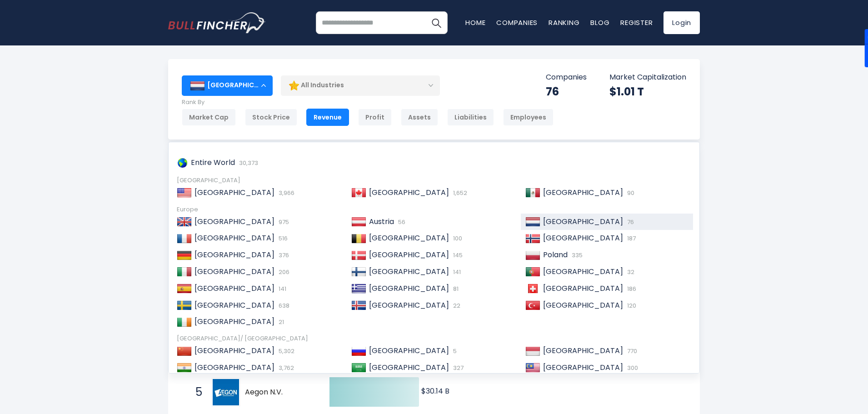 This screenshot has height=414, width=868. I want to click on a: Companies, so click(517, 23).